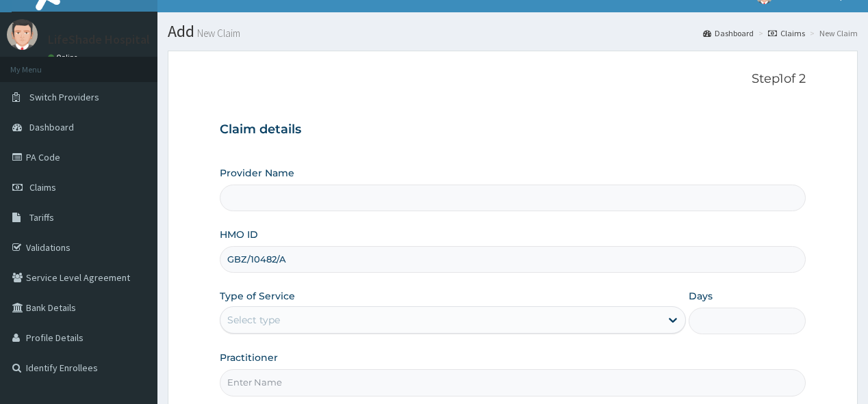 The height and width of the screenshot is (404, 868). What do you see at coordinates (42, 217) in the screenshot?
I see `span: Tariffs` at bounding box center [42, 217].